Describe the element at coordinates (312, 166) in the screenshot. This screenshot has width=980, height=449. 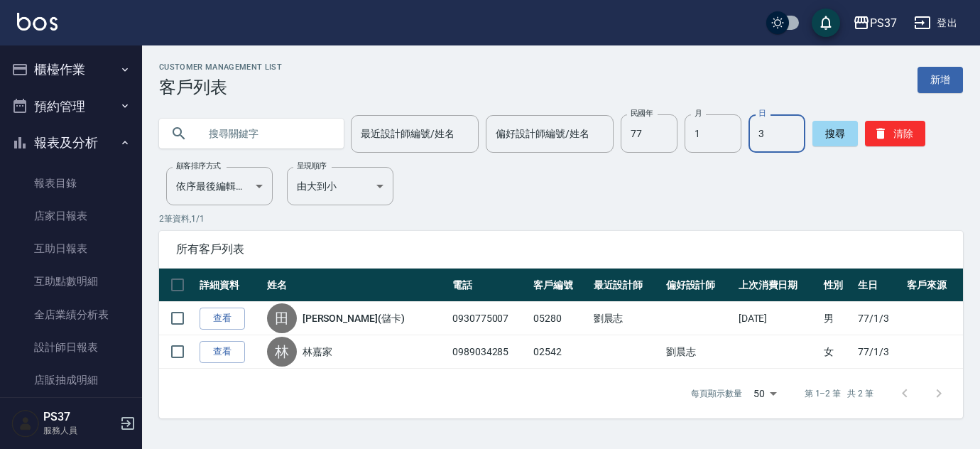
I see `label: 呈現順序` at that location.